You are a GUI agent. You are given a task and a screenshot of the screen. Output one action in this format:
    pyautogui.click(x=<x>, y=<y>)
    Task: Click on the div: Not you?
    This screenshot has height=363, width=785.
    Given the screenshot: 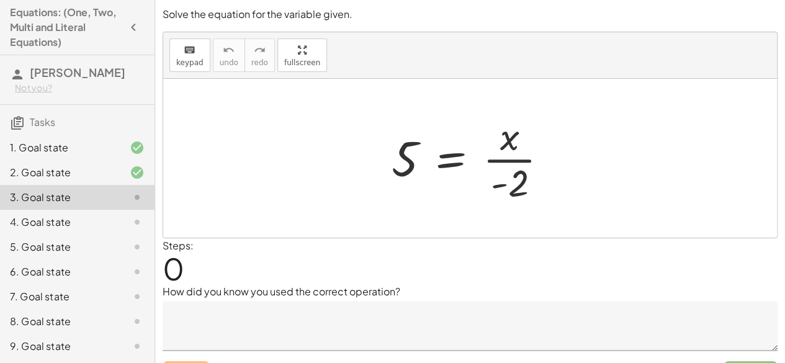 What is the action you would take?
    pyautogui.click(x=79, y=88)
    